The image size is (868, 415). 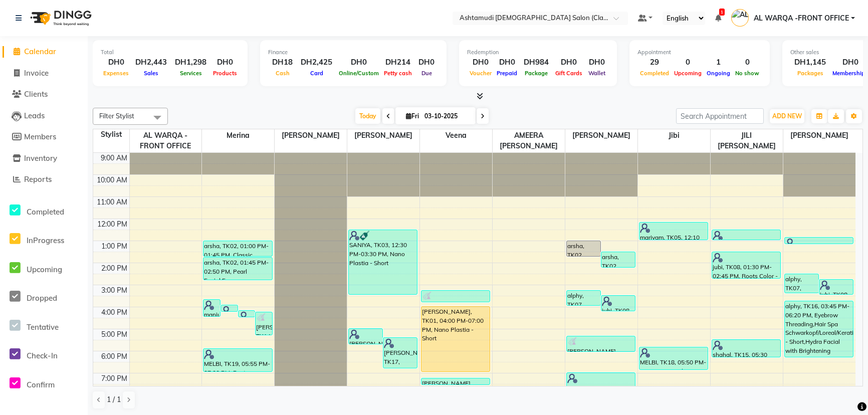 What do you see at coordinates (229, 308) in the screenshot?
I see `div: manju, TK10, 03:55 PM-04:15 PM, Eyebrow Threading` at bounding box center [229, 308].